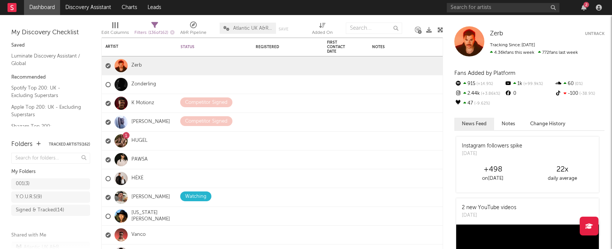 The width and height of the screenshot is (612, 249). I want to click on button: 2, so click(584, 8).